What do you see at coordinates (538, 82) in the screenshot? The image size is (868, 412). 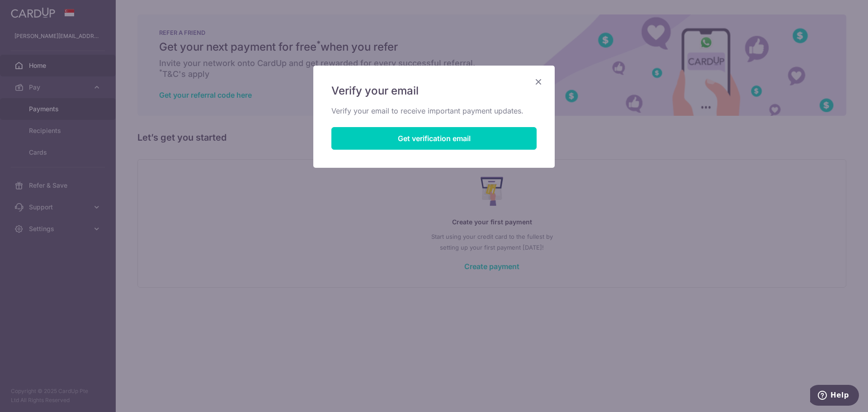 I see `button: Close` at bounding box center [538, 82].